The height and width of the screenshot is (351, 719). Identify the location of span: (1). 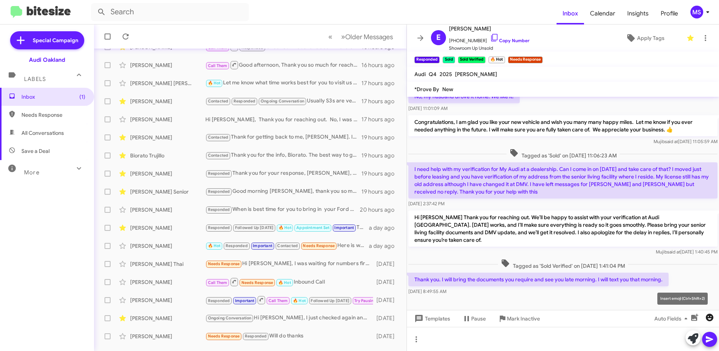
(82, 97).